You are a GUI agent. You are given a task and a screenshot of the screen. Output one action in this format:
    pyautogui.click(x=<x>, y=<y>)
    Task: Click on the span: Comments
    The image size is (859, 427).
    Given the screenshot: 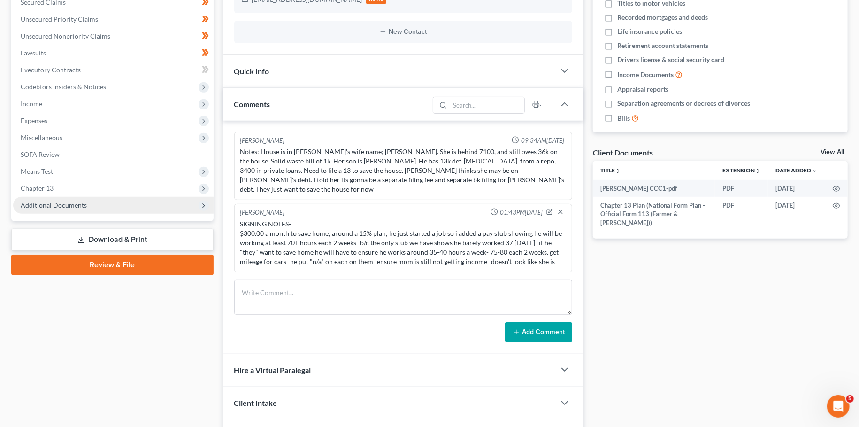 What is the action you would take?
    pyautogui.click(x=252, y=104)
    